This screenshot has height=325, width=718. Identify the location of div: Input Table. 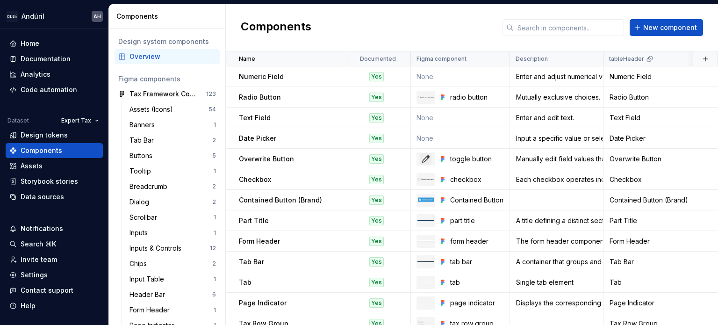
(149, 279).